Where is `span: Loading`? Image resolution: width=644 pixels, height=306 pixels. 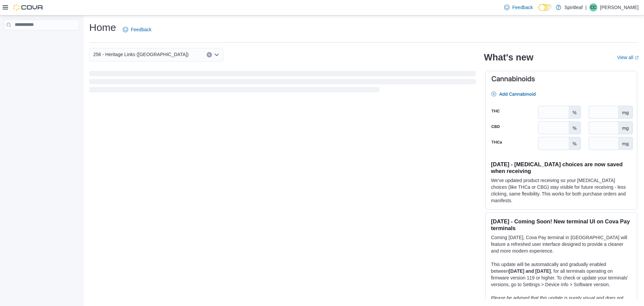 span: Loading is located at coordinates (282, 83).